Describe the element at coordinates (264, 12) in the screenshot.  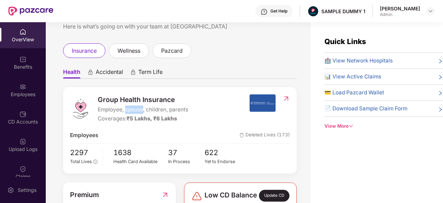
I see `img: svg+xml;base64,PHN2ZyBpZD0iSGVscC0zMngzMiIgeG1sbnM9Imh0dHA6Ly93d3cudzMub3JnLzIwMDAvc3ZnIiB3aWR0aD...` at that location.